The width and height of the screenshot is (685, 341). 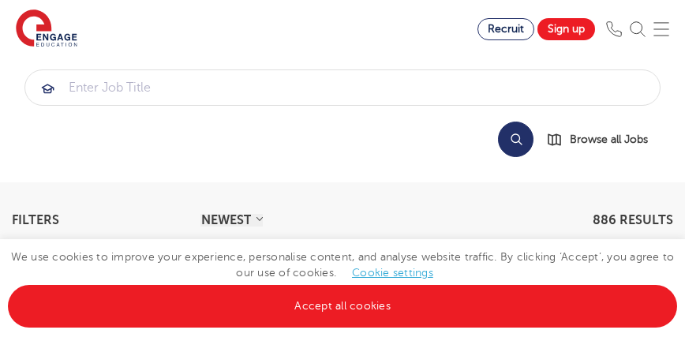 I want to click on a: Sign up, so click(x=566, y=29).